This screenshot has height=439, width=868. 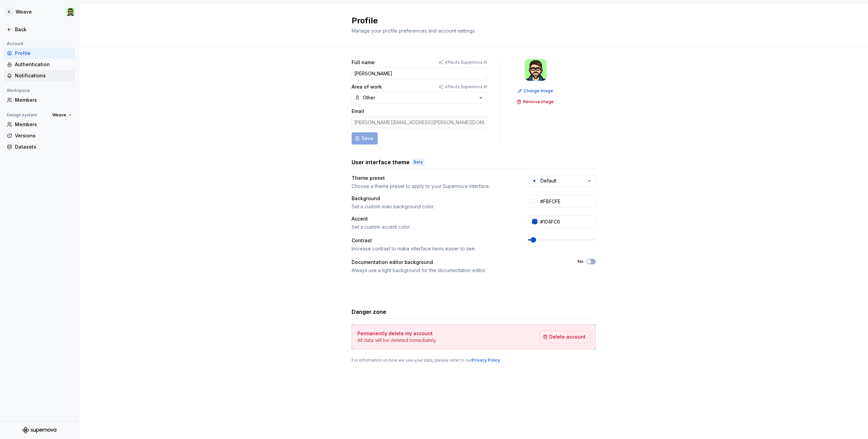 I want to click on div: Accent, so click(x=359, y=219).